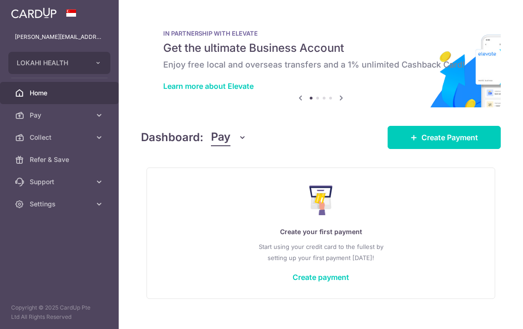 This screenshot has width=523, height=329. I want to click on img: Make Payment, so click(321, 201).